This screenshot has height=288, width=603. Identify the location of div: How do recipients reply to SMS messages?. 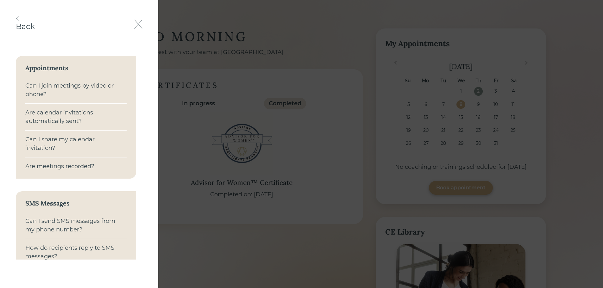
(70, 253).